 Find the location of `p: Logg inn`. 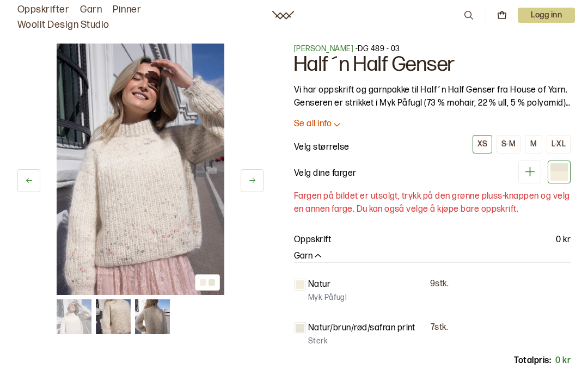

p: Logg inn is located at coordinates (546, 15).